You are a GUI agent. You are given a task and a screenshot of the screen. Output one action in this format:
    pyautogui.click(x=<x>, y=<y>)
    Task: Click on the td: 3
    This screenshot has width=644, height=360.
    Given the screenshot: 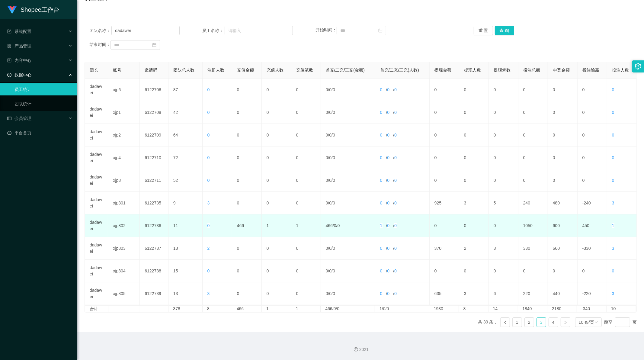 What is the action you would take?
    pyautogui.click(x=504, y=248)
    